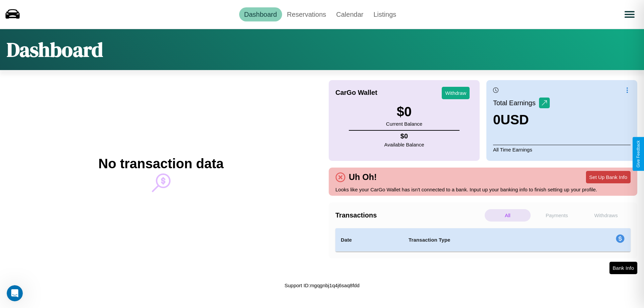 The height and width of the screenshot is (308, 644). I want to click on p: Looks like your CarGo Wallet has isn't connected to a bank. Input up your banking info to finish ..., so click(483, 189).